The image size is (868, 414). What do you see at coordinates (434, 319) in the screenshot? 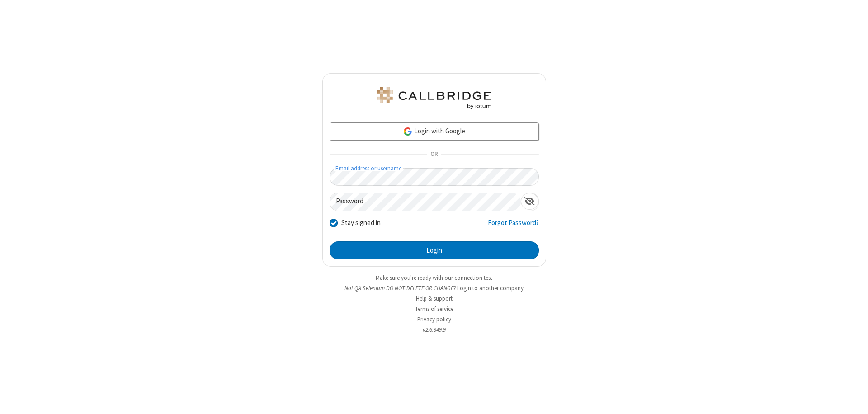
I see `a: Privacy policy` at bounding box center [434, 319].